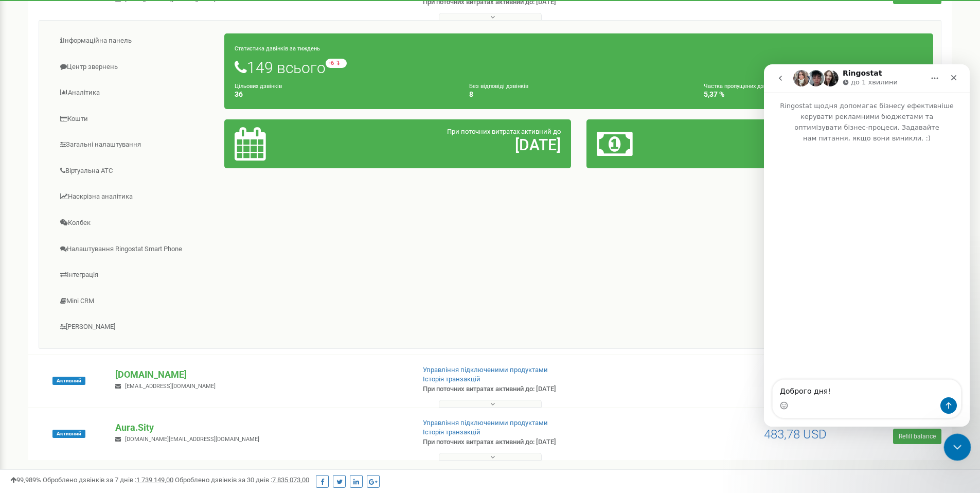 The height and width of the screenshot is (493, 980). Describe the element at coordinates (291, 480) in the screenshot. I see `u: 7 835 073,00` at that location.